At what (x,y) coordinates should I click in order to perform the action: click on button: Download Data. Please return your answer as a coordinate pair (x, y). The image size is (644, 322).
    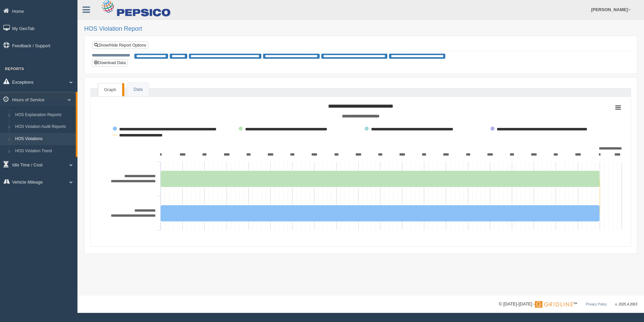
    Looking at the image, I should click on (110, 62).